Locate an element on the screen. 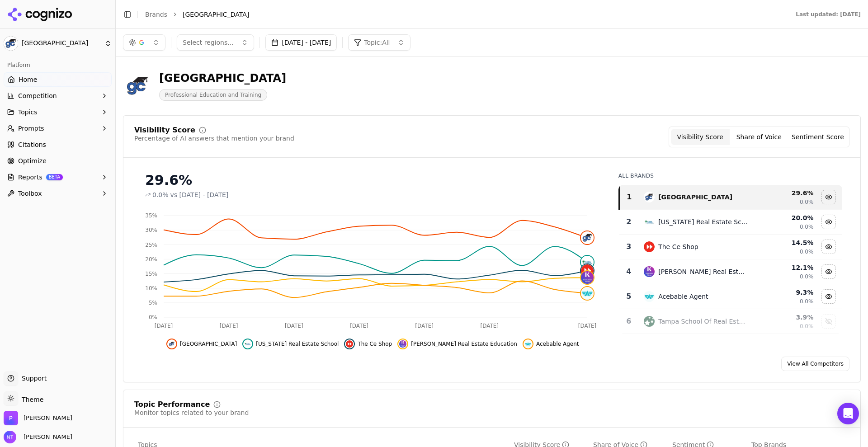 Image resolution: width=868 pixels, height=447 pixels. tr: 3the ce shopThe Ce Shop14.5%0.0%Hide the ce shop data is located at coordinates (730, 247).